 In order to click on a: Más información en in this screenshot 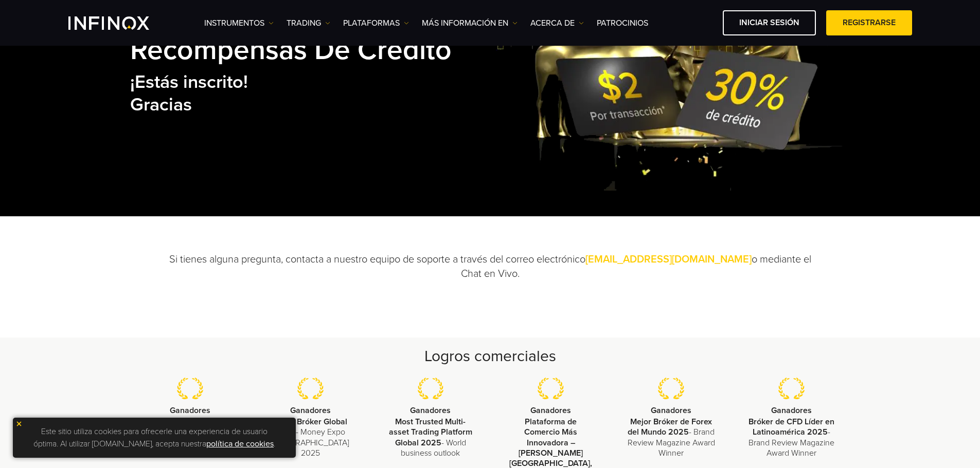, I will do `click(470, 23)`.